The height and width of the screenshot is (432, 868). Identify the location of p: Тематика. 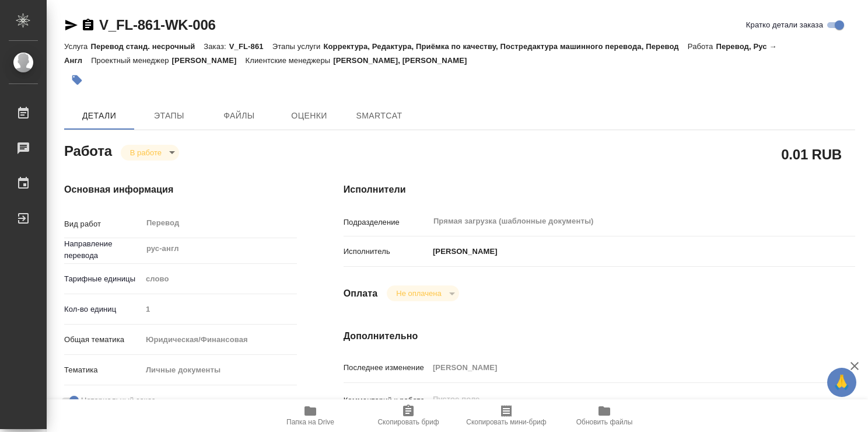
(102, 370).